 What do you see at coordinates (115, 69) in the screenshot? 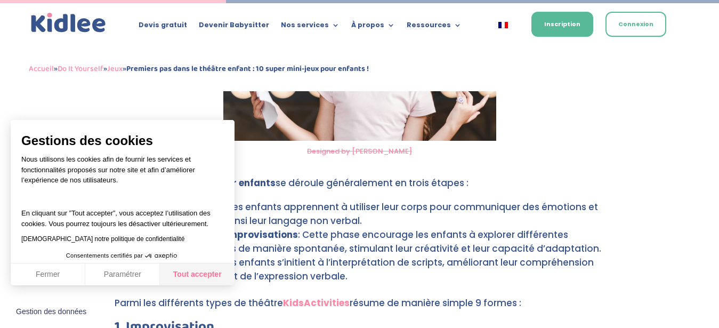
I see `a: Jeux` at bounding box center [115, 69].